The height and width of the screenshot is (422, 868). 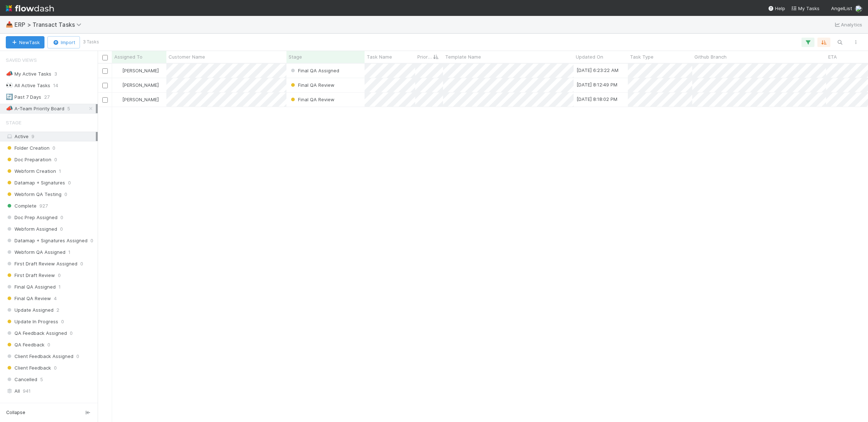 I want to click on div: All Active Tasks, so click(x=28, y=86).